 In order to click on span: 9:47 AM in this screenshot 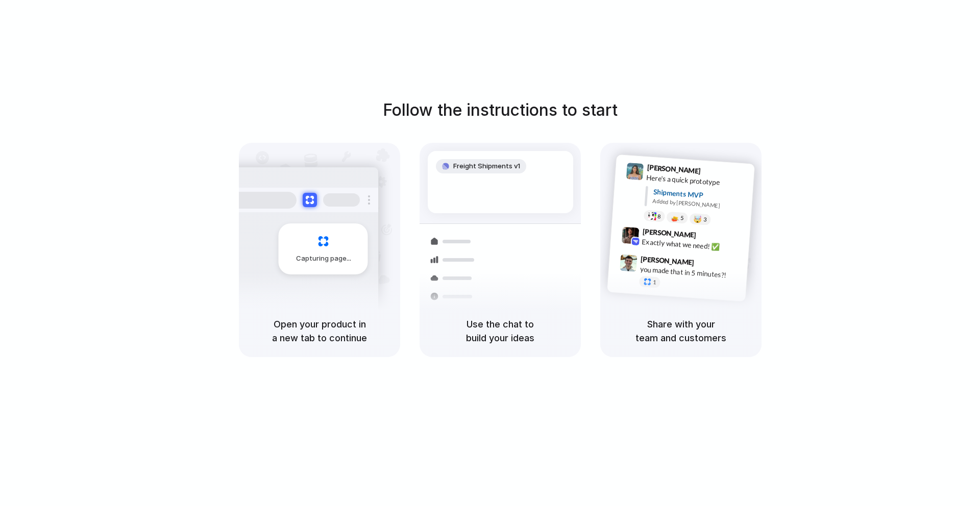, I will do `click(707, 265)`.